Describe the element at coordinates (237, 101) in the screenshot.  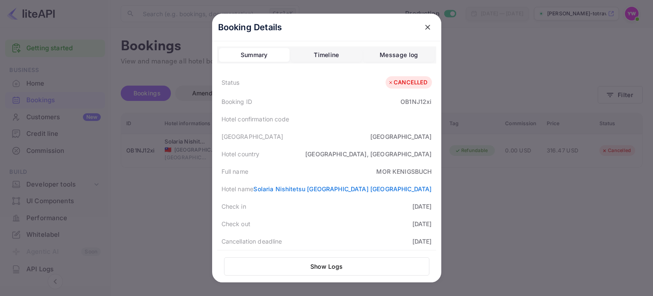
I see `div: Booking ID` at that location.